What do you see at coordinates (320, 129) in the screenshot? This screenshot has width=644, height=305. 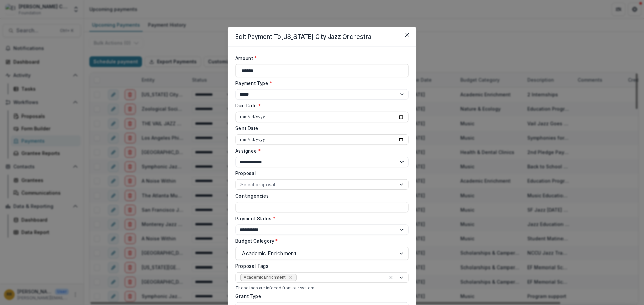 I see `label: Sent Date` at bounding box center [320, 129].